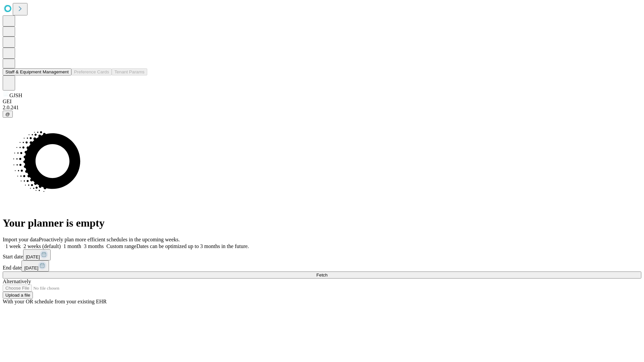 This screenshot has width=644, height=362. What do you see at coordinates (92, 72) in the screenshot?
I see `button: Preference Cards` at bounding box center [92, 72].